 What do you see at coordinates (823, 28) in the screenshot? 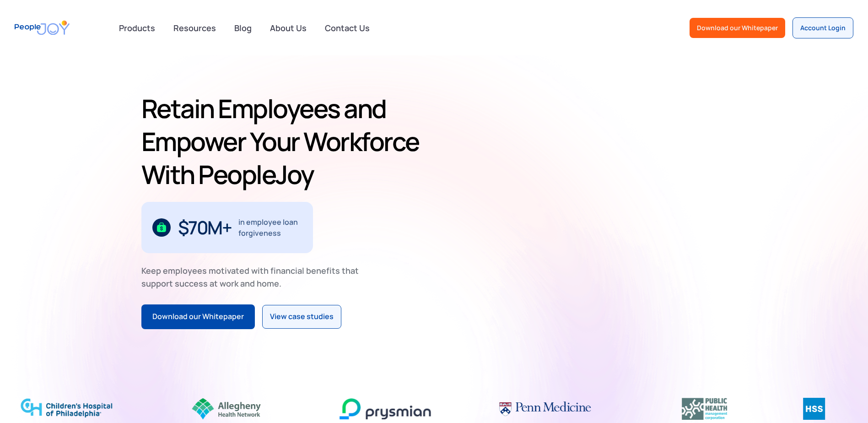
I see `div: Account Login` at bounding box center [823, 28].